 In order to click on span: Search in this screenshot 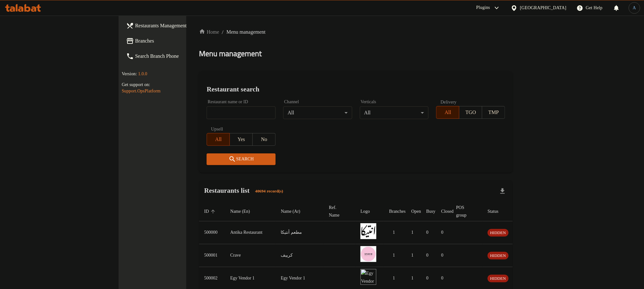, I will do `click(241, 159)`.